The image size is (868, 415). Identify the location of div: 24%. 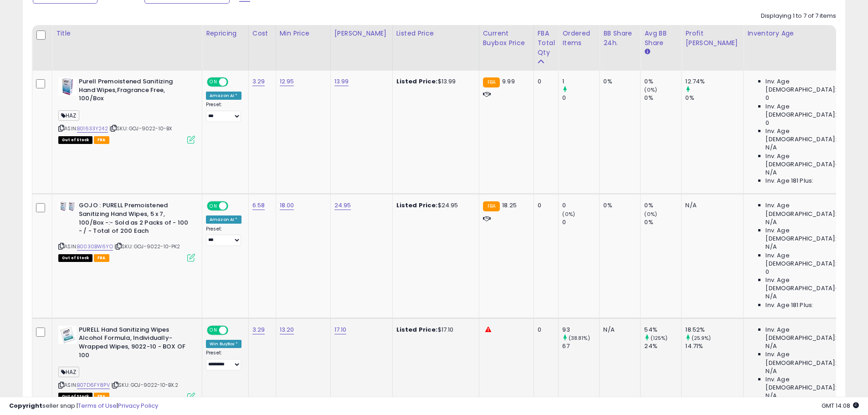
(663, 346).